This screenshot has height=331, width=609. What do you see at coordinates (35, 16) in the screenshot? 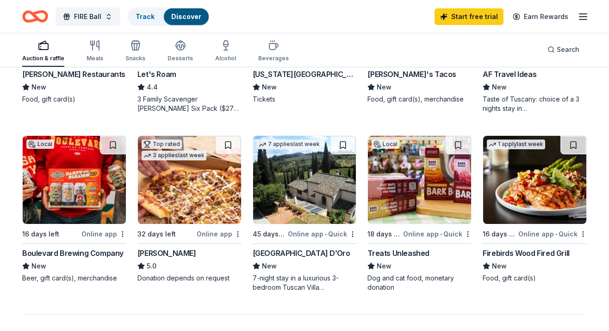
I see `a: Home` at bounding box center [35, 16].